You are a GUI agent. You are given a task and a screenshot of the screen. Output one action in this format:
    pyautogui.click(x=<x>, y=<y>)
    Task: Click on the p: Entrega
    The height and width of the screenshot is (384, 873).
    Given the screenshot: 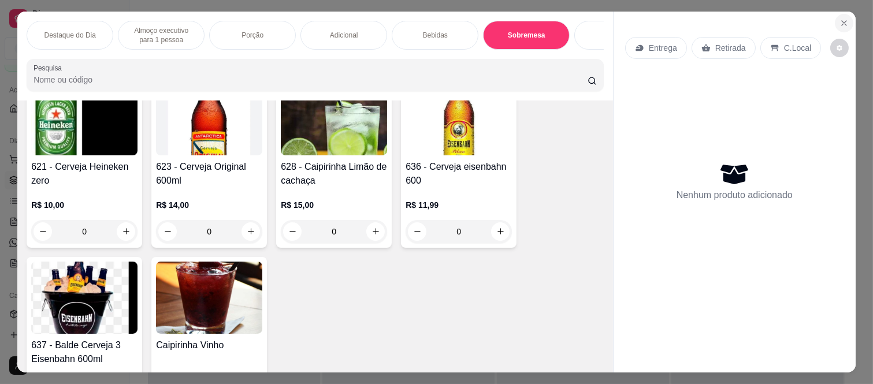 What is the action you would take?
    pyautogui.click(x=662, y=48)
    